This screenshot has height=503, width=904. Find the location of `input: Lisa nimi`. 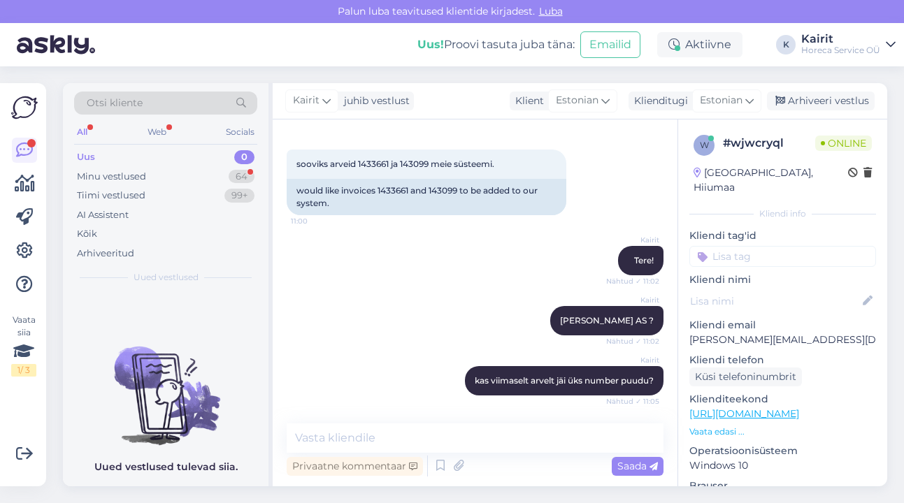

input: Lisa nimi is located at coordinates (775, 301).